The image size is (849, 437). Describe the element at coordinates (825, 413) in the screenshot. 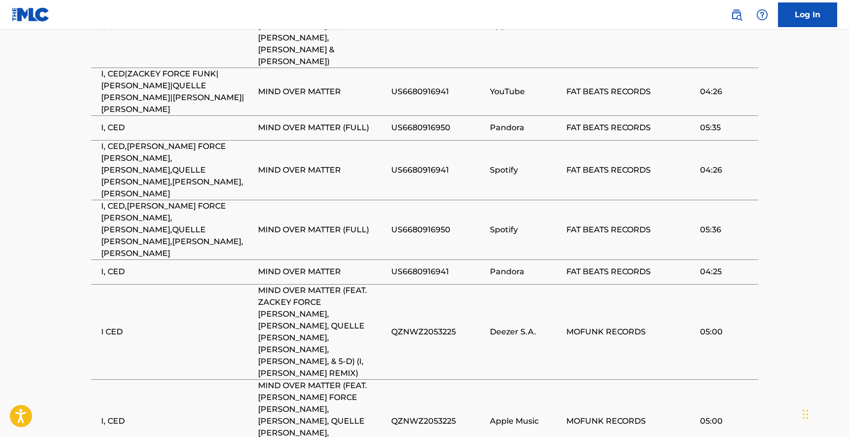

I see `div: Chat Widget` at that location.